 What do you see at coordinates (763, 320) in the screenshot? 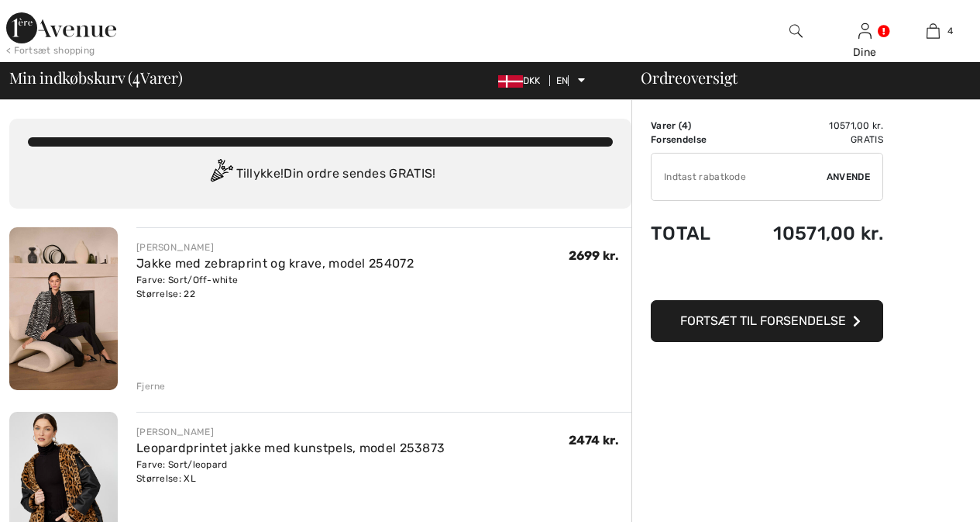
I see `font: Fortsæt til forsendelse` at bounding box center [763, 320].